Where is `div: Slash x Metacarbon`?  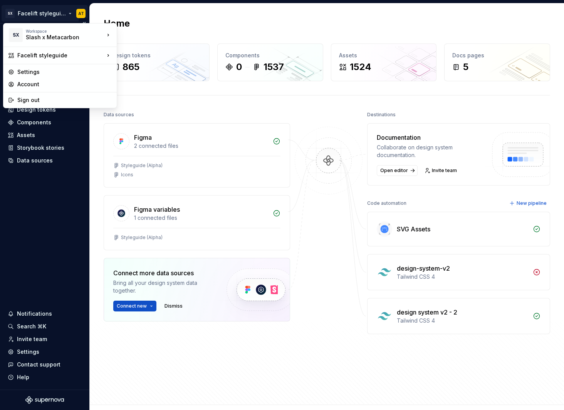 div: Slash x Metacarbon is located at coordinates (59, 37).